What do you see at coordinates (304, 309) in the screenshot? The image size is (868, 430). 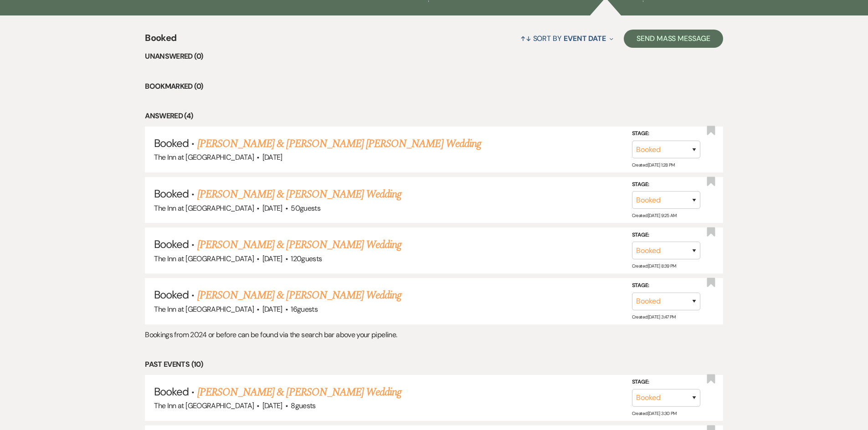 I see `span: 16 guests` at bounding box center [304, 309].